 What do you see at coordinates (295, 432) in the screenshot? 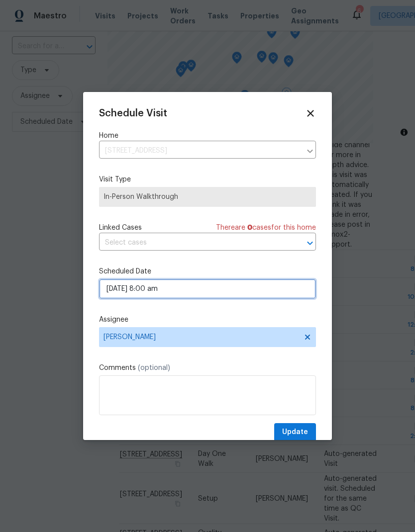
I see `button: Update` at bounding box center [295, 432].